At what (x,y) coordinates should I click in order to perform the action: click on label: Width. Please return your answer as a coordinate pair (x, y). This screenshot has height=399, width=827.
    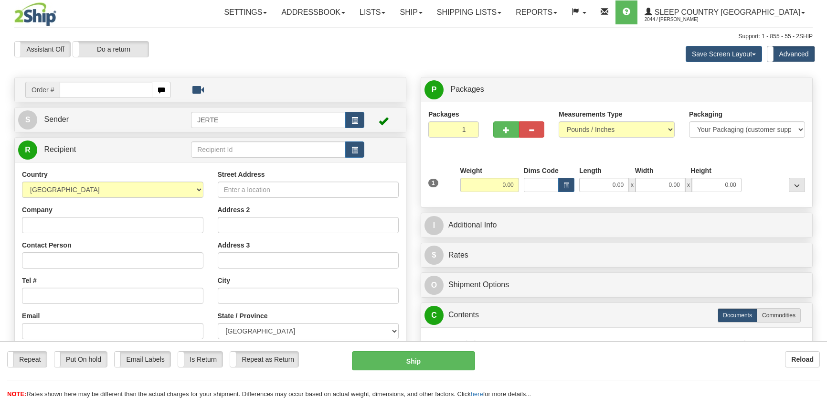
    Looking at the image, I should click on (644, 170).